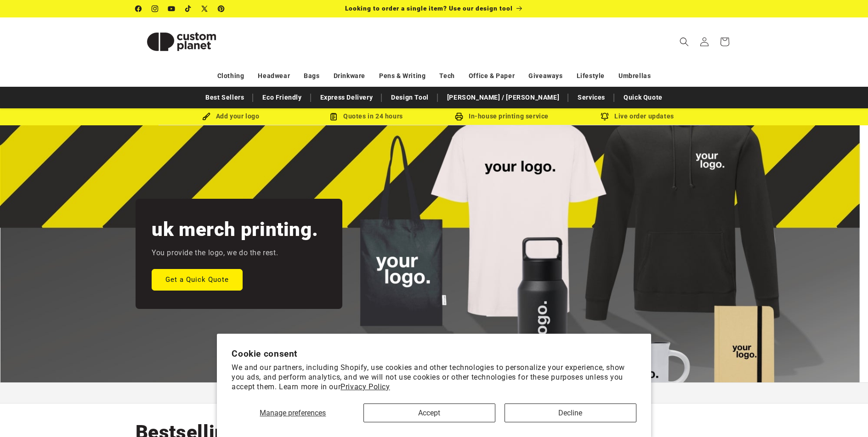 This screenshot has height=437, width=868. I want to click on span: Looking to order a single item? Use our design tool, so click(429, 8).